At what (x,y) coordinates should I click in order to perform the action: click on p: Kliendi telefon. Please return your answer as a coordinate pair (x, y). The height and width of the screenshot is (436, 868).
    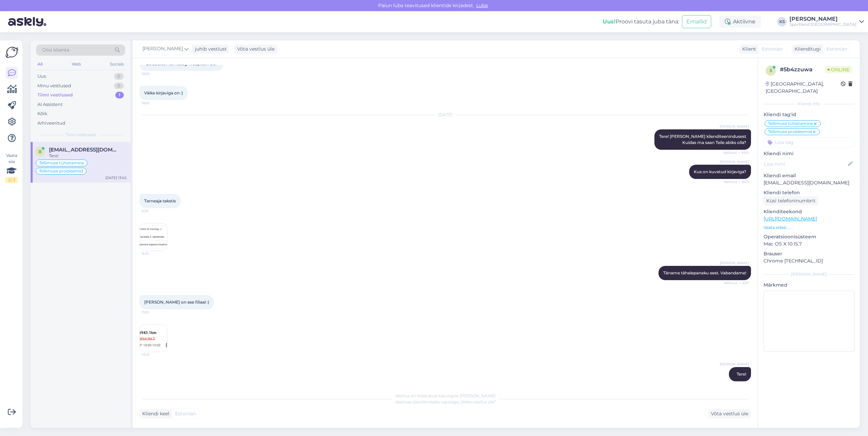
    Looking at the image, I should click on (809, 193).